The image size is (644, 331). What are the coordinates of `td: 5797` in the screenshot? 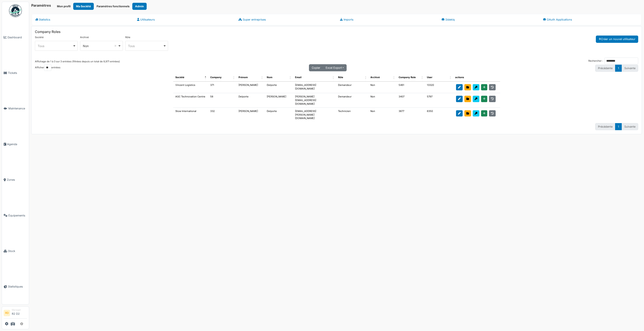 It's located at (439, 100).